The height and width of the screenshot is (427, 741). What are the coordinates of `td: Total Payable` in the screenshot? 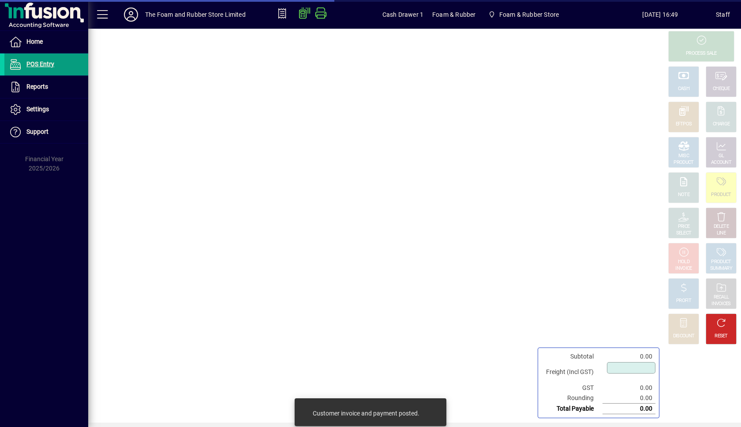 It's located at (572, 409).